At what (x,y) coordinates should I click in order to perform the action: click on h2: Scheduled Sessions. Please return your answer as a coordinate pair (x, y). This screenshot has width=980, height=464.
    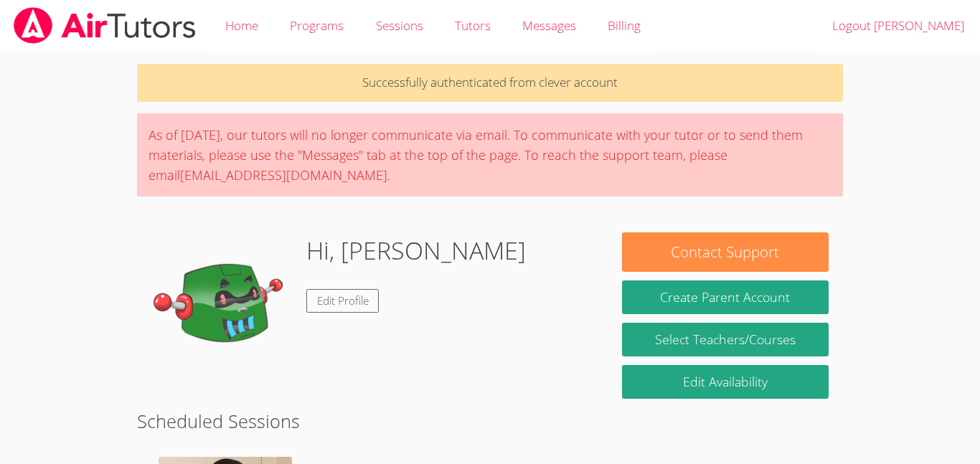
    Looking at the image, I should click on (490, 421).